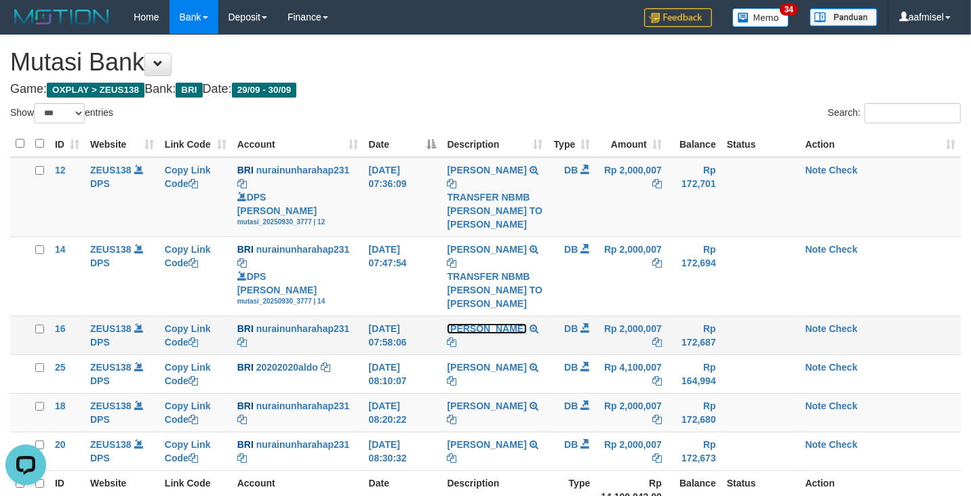 The image size is (971, 496). What do you see at coordinates (62, 113) in the screenshot?
I see `label: Show entries` at bounding box center [62, 113].